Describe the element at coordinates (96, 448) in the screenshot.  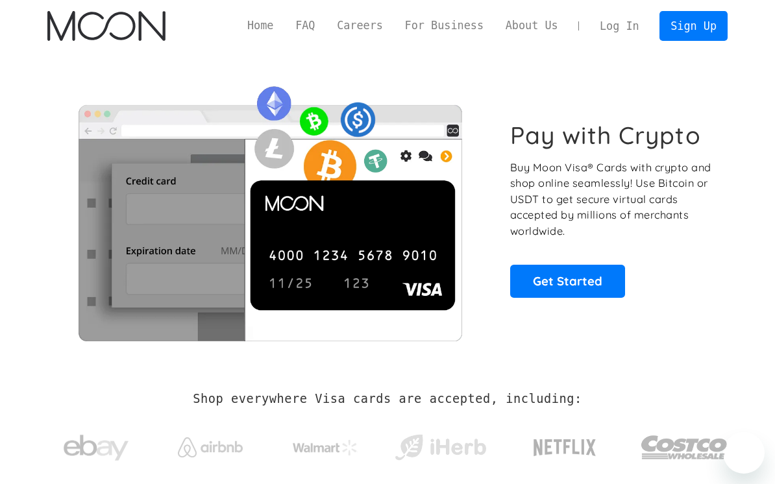
I see `img: ebay` at that location.